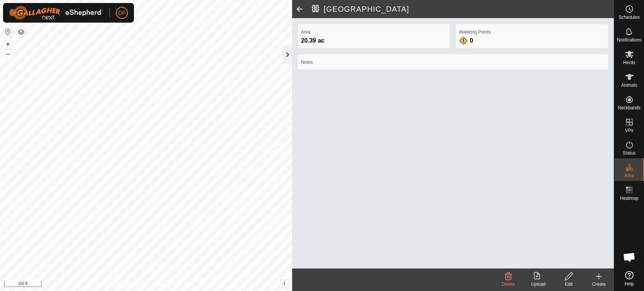  Describe the element at coordinates (629, 17) in the screenshot. I see `span: Schedules` at that location.